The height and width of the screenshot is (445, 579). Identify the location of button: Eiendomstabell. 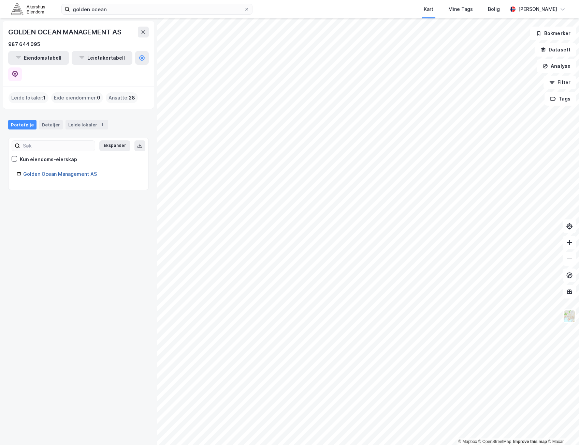
(39, 58).